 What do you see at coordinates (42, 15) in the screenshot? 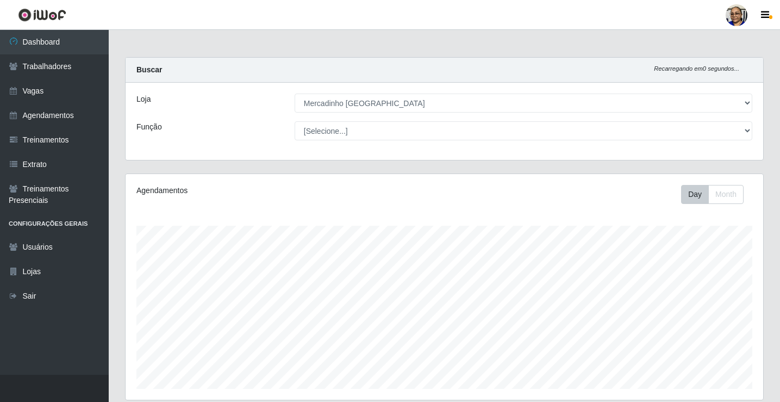
I see `img: CoreUI Logo` at bounding box center [42, 15].